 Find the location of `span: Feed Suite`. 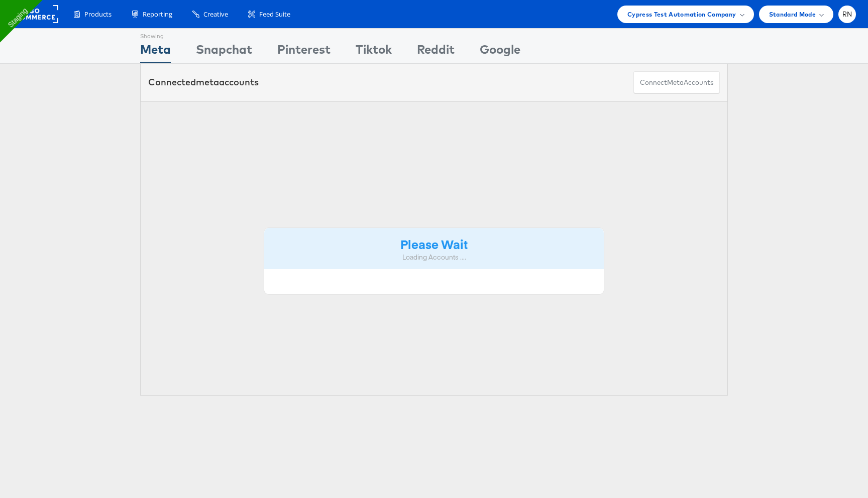

span: Feed Suite is located at coordinates (275, 14).